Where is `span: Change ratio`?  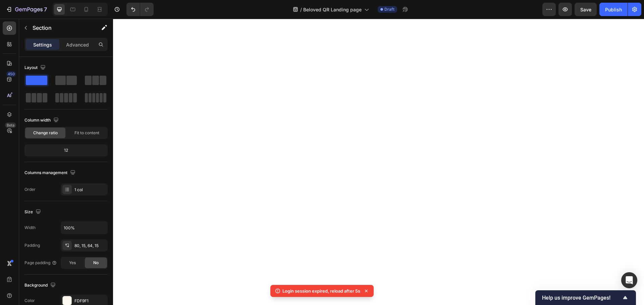 span: Change ratio is located at coordinates (46, 133).